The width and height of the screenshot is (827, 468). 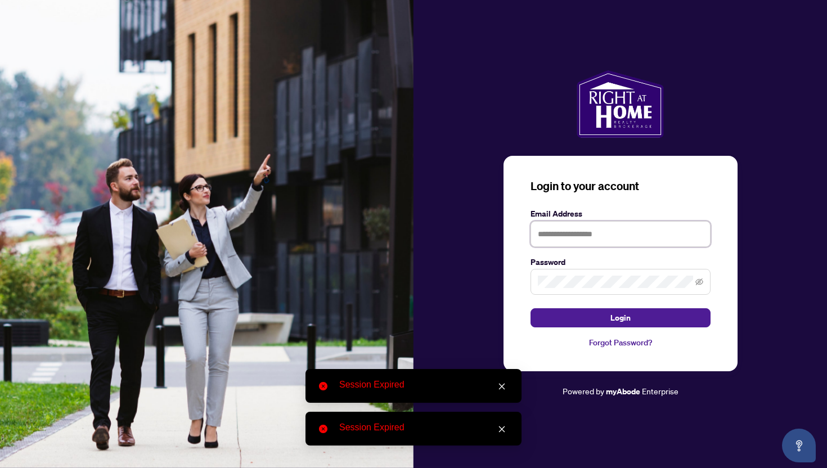 I want to click on span: Enterprise, so click(x=660, y=391).